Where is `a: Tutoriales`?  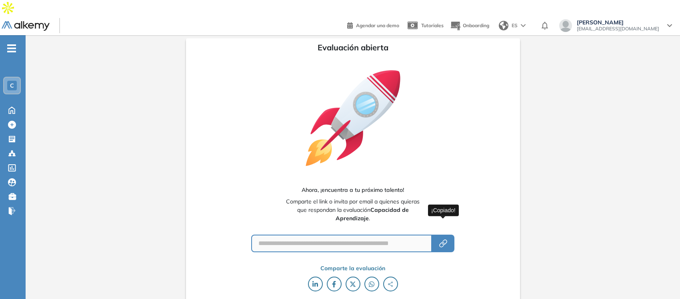 a: Tutoriales is located at coordinates (425, 26).